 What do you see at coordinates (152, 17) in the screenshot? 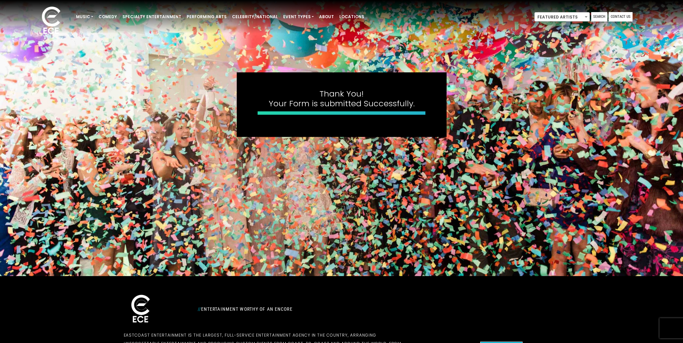
I see `a: Specialty Entertainment` at bounding box center [152, 17].